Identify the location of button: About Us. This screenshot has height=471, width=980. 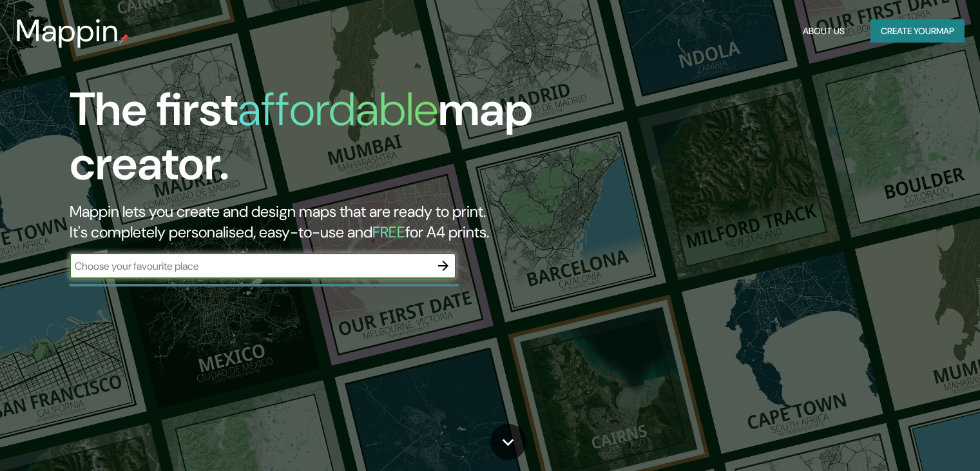
(823, 31).